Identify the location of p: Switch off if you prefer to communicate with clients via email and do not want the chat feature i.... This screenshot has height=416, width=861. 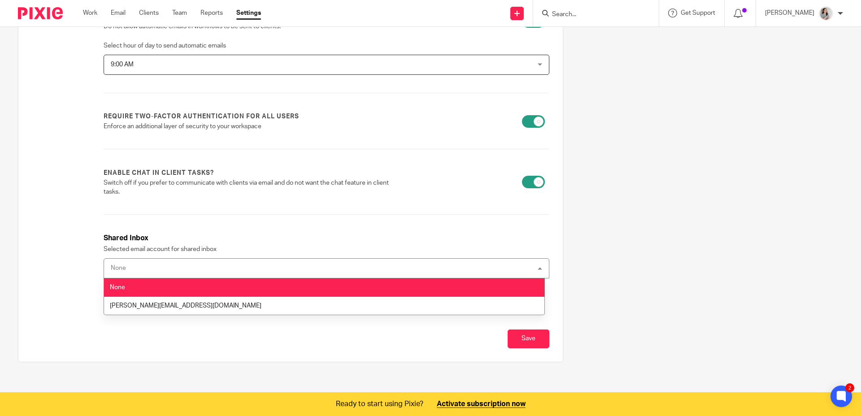
(250, 187).